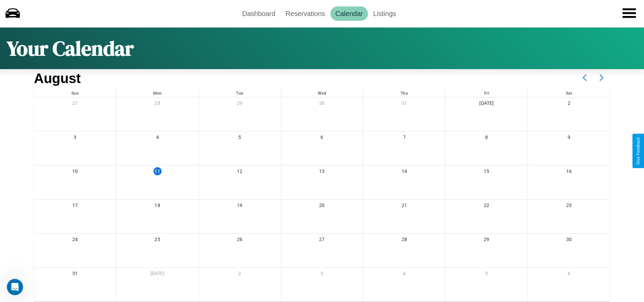  What do you see at coordinates (569, 138) in the screenshot?
I see `div: 9` at bounding box center [569, 138].